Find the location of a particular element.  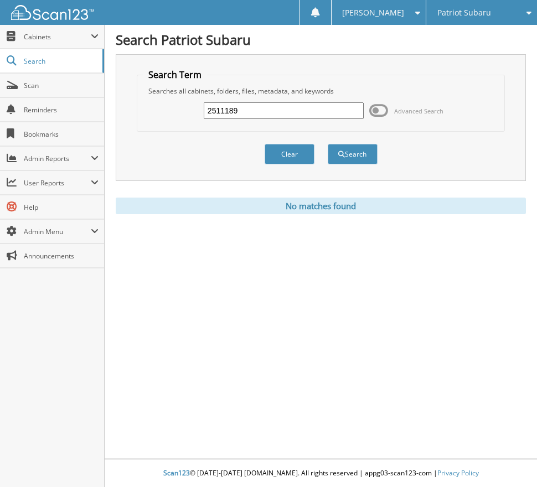

span: Advanced Search is located at coordinates (418, 111).